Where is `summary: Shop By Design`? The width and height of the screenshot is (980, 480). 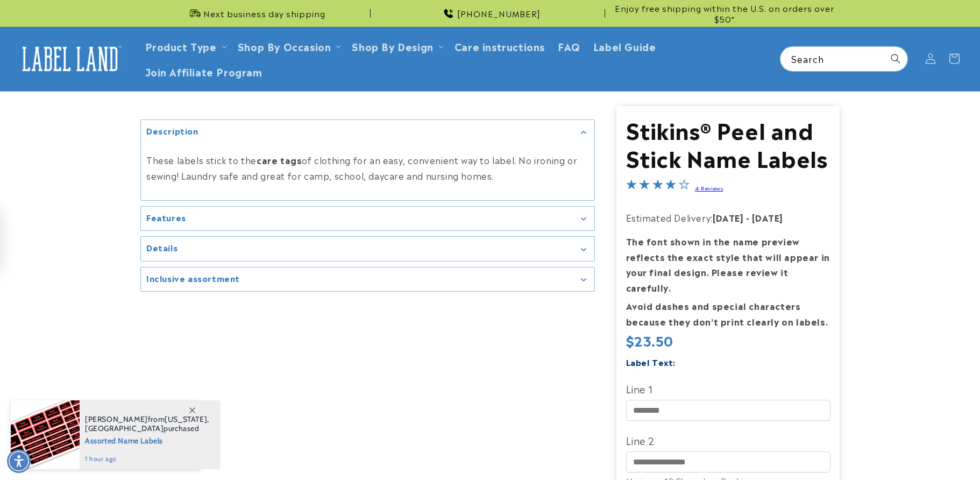
summary: Shop By Design is located at coordinates (397, 46).